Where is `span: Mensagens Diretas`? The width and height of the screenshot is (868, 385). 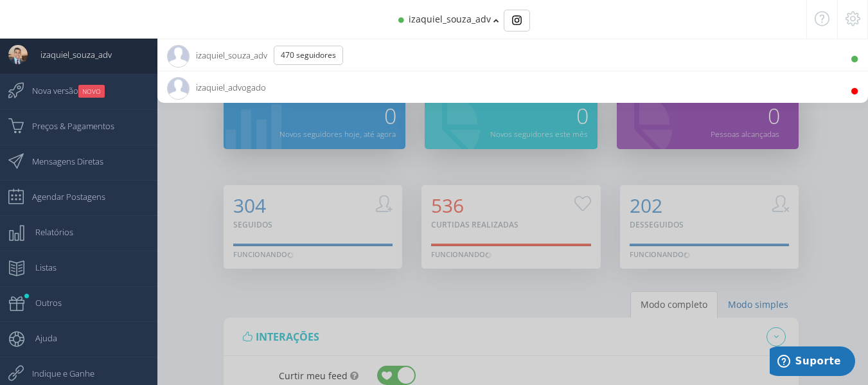
span: Mensagens Diretas is located at coordinates (61, 161).